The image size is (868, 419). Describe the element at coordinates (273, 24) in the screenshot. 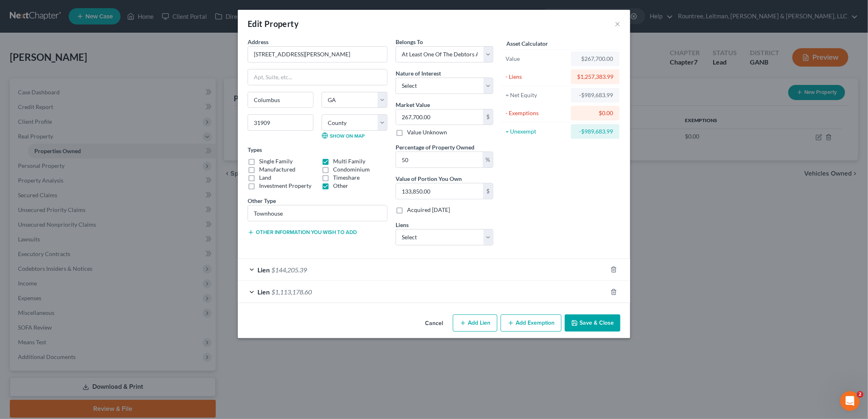

I see `div: Edit Property` at that location.